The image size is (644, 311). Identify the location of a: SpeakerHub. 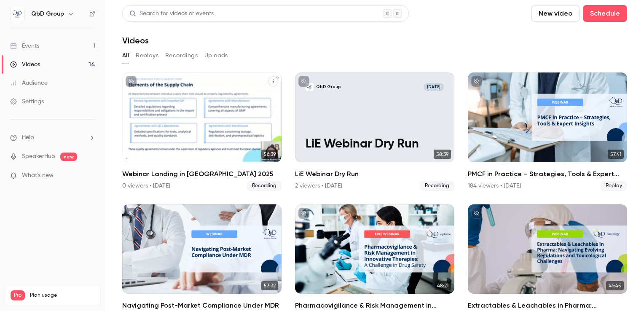
(38, 157).